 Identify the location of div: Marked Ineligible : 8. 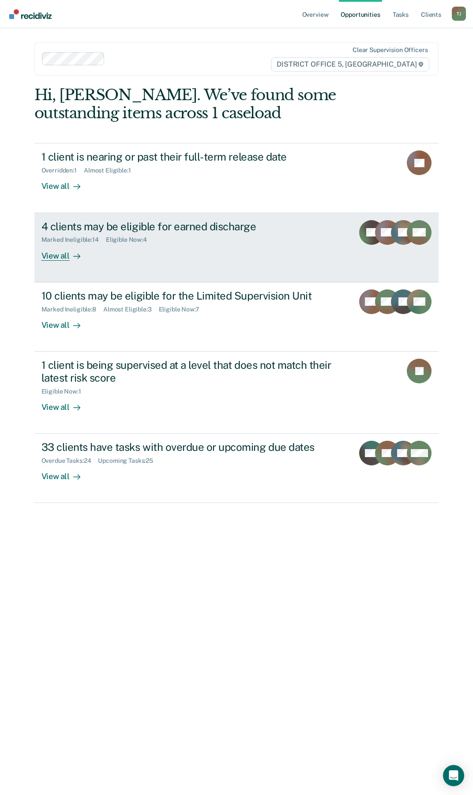
(72, 309).